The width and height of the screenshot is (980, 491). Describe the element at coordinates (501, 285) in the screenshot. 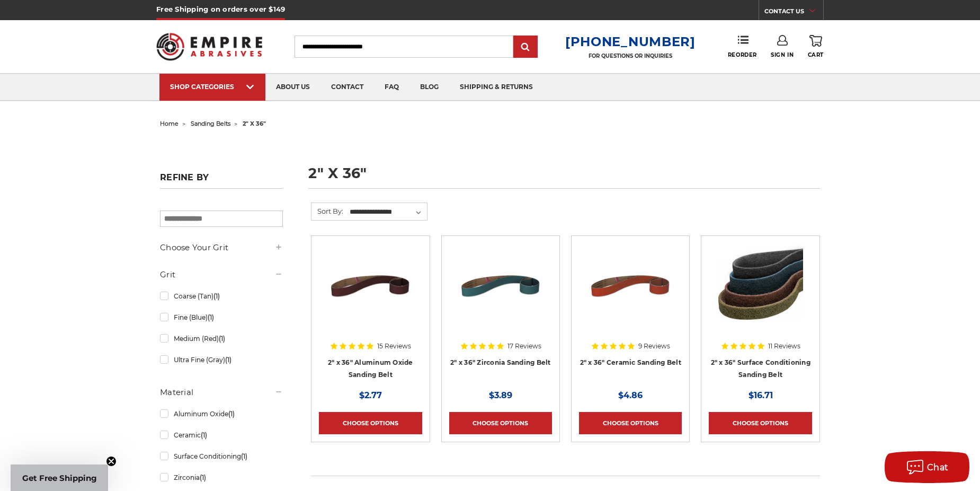

I see `img: 2" x 36" Zirconia Pipe Sanding Belt` at that location.